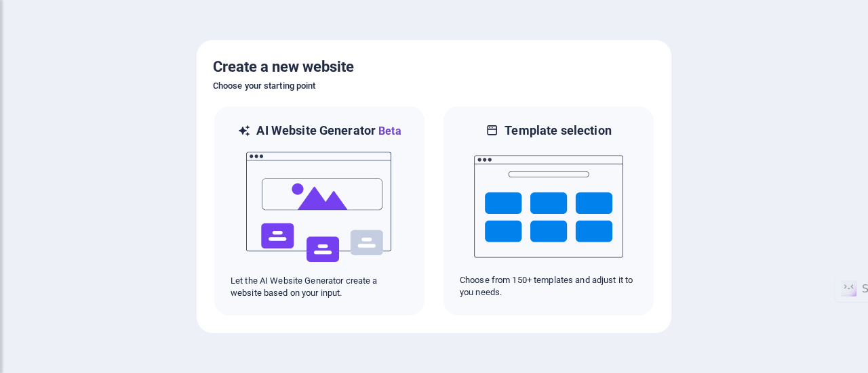 This screenshot has width=868, height=373. What do you see at coordinates (389, 131) in the screenshot?
I see `span: Beta` at bounding box center [389, 131].